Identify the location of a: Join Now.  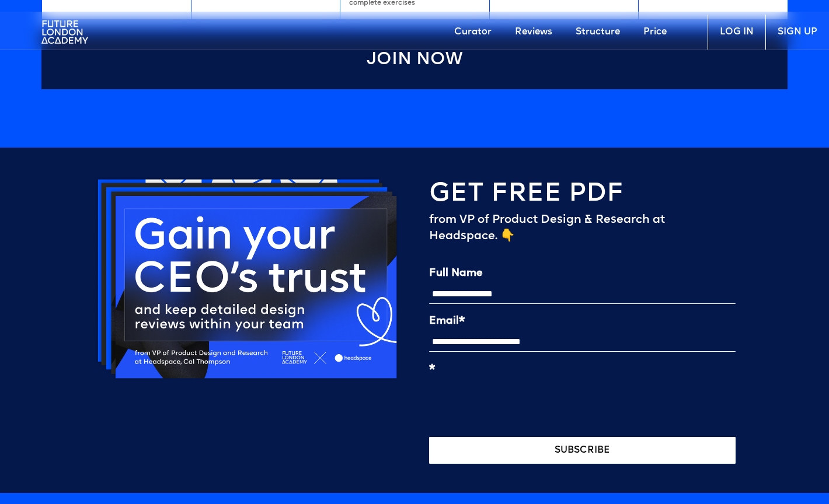
(415, 60).